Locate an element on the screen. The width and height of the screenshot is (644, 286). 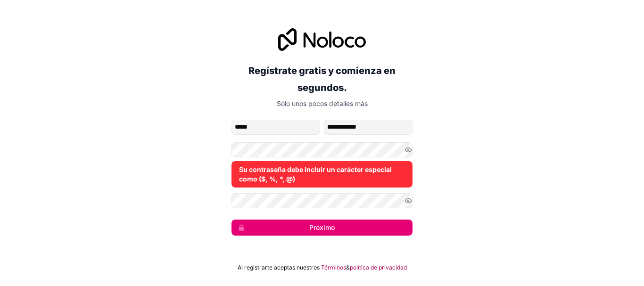
font: Regístrate gratis y comienza en segundos. is located at coordinates (322, 79).